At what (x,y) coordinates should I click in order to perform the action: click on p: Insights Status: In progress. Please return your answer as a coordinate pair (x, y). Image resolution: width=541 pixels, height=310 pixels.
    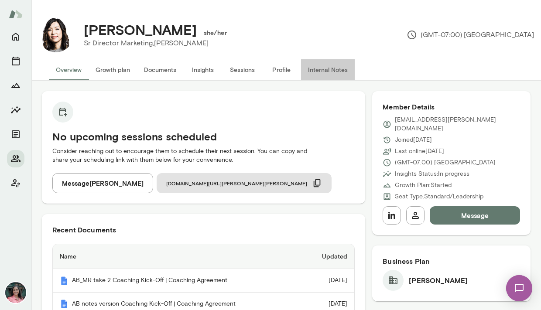
    Looking at the image, I should click on (432, 174).